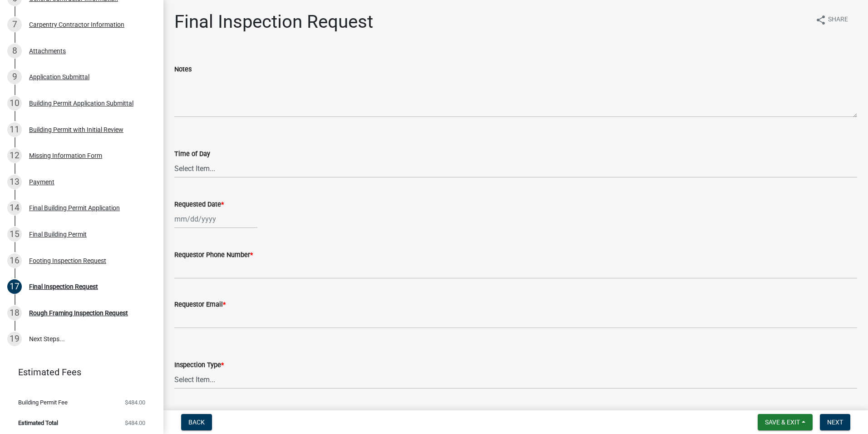 The height and width of the screenshot is (434, 868). Describe the element at coordinates (183, 70) in the screenshot. I see `label: Notes` at that location.